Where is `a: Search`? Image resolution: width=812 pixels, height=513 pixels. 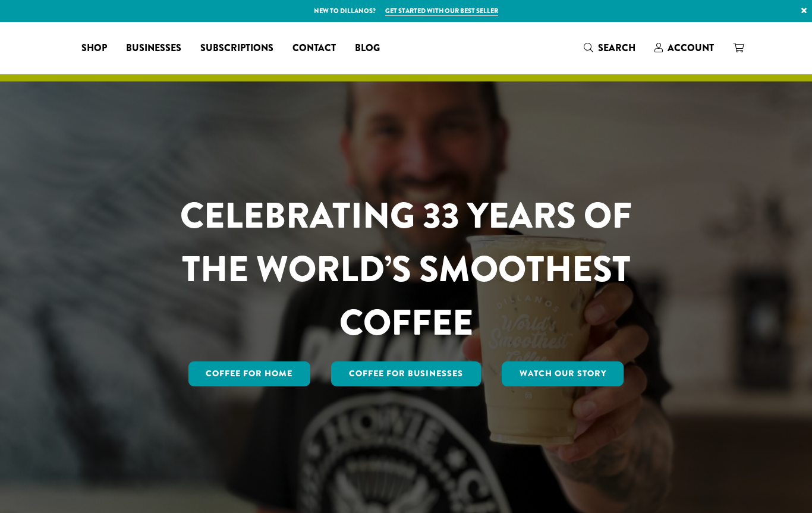 a: Search is located at coordinates (609, 48).